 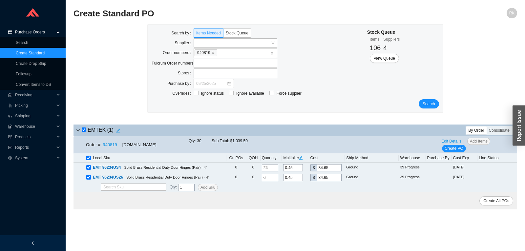 What do you see at coordinates (33, 243) in the screenshot?
I see `span: left` at bounding box center [33, 243].